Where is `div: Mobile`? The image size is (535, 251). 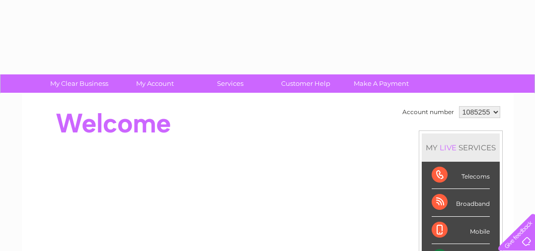
div: Mobile is located at coordinates (461, 231).